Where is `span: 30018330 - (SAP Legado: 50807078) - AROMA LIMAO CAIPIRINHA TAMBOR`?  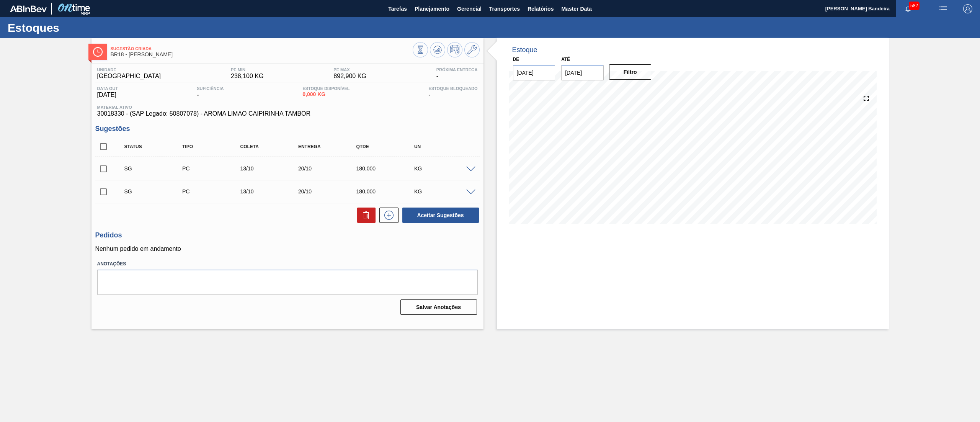
span: 30018330 - (SAP Legado: 50807078) - AROMA LIMAO CAIPIRINHA TAMBOR is located at coordinates (288, 114).